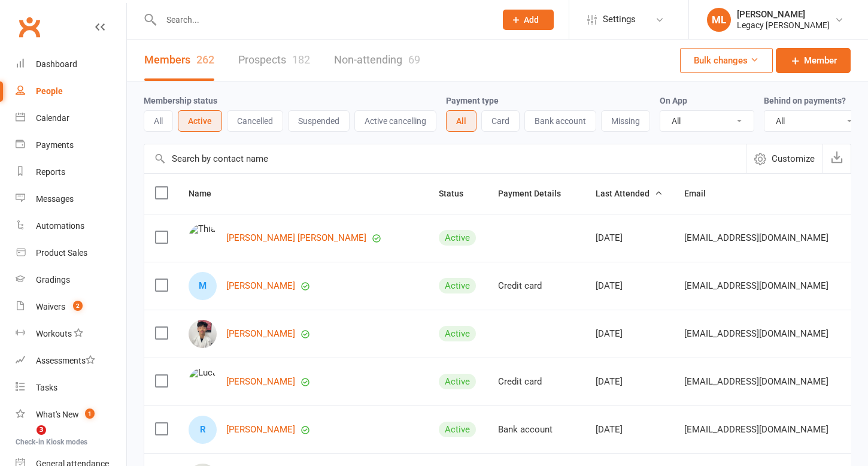  I want to click on span: Email, so click(702, 193).